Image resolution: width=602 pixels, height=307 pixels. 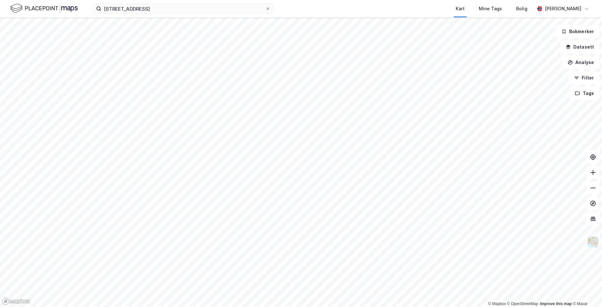 I want to click on div: Kart, so click(x=460, y=9).